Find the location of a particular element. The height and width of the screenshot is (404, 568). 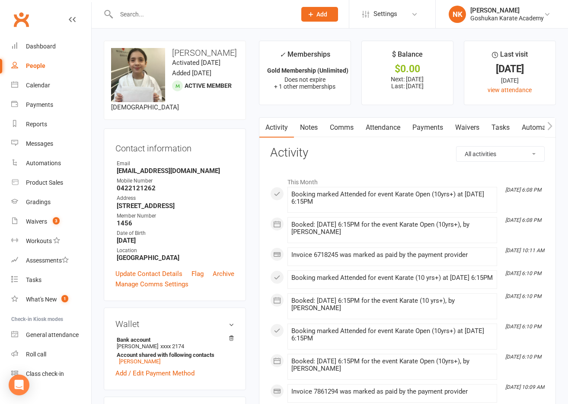

a: Waivers 3 is located at coordinates (51, 221).